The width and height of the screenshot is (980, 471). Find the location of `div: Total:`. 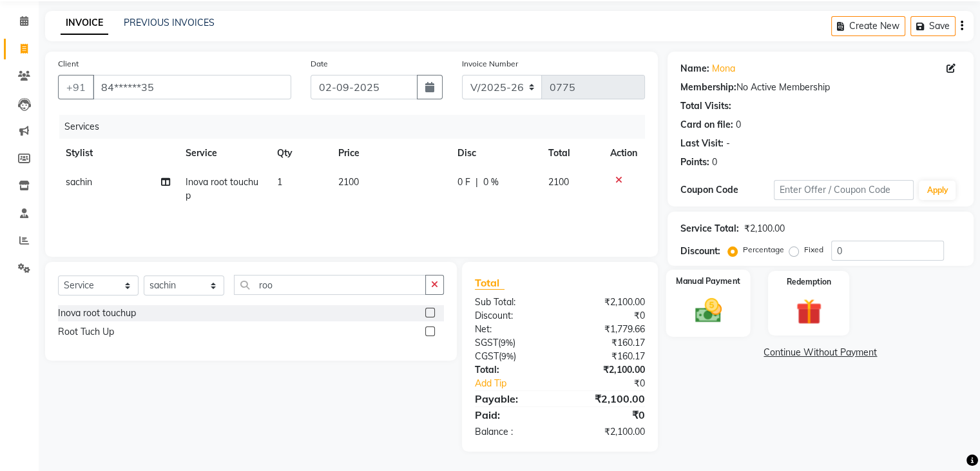

div: Total: is located at coordinates (513, 370).